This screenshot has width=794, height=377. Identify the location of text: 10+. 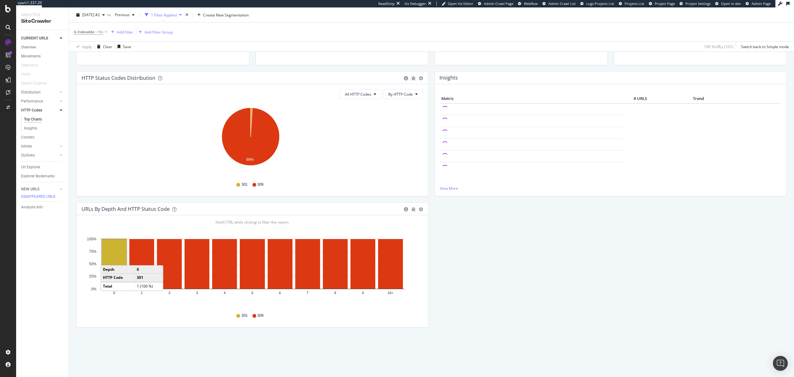
(391, 293).